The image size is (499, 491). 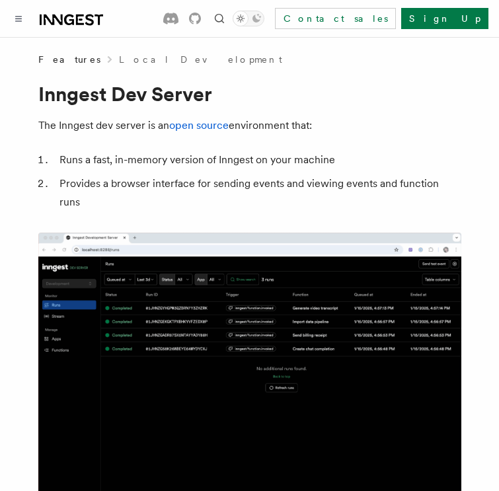 I want to click on a: Sign Up, so click(x=445, y=19).